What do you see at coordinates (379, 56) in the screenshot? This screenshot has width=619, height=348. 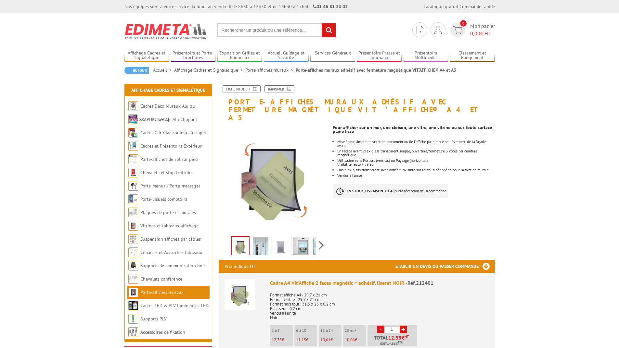 I see `a: Présentoirs Presse et Journaux` at bounding box center [379, 56].